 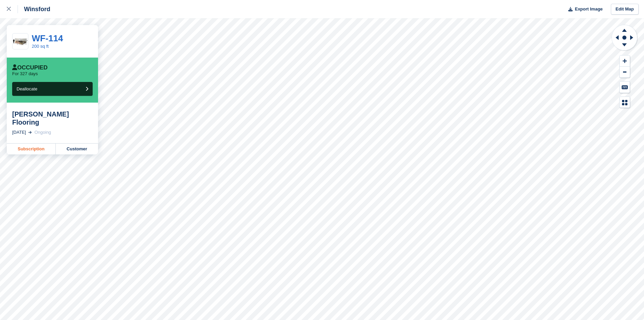 I want to click on div: Occupied, so click(x=30, y=67).